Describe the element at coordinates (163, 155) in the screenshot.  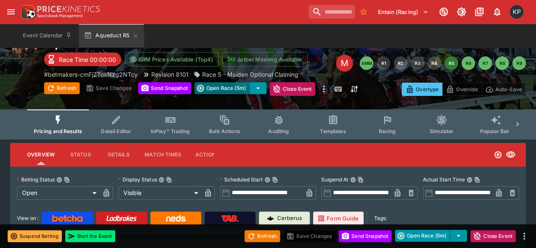
I see `button: Match Times` at that location.